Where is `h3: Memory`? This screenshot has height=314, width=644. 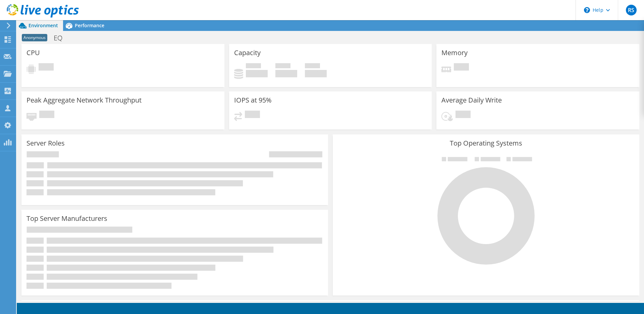 h3: Memory is located at coordinates (455, 53).